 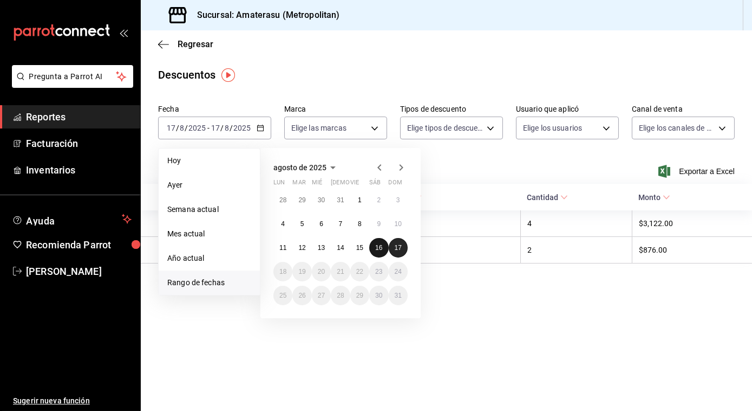 What do you see at coordinates (398, 248) in the screenshot?
I see `button: 17 de agosto de 2025` at bounding box center [398, 248].